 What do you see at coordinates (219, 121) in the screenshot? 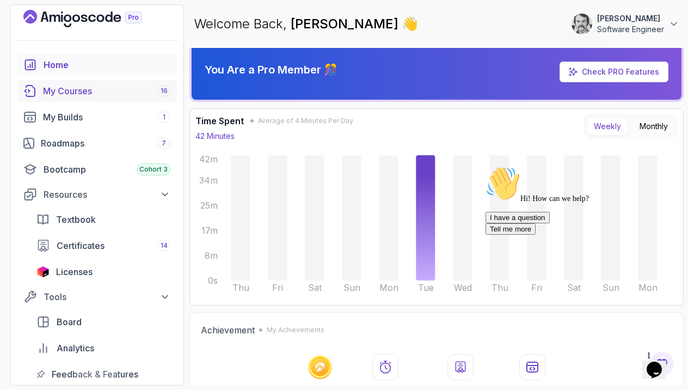
I see `h3: Time Spent` at bounding box center [219, 121].